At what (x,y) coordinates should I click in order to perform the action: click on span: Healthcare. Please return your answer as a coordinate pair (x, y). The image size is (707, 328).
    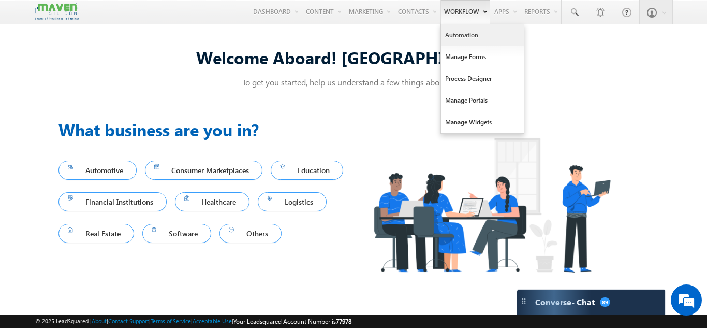
    Looking at the image, I should click on (212, 201).